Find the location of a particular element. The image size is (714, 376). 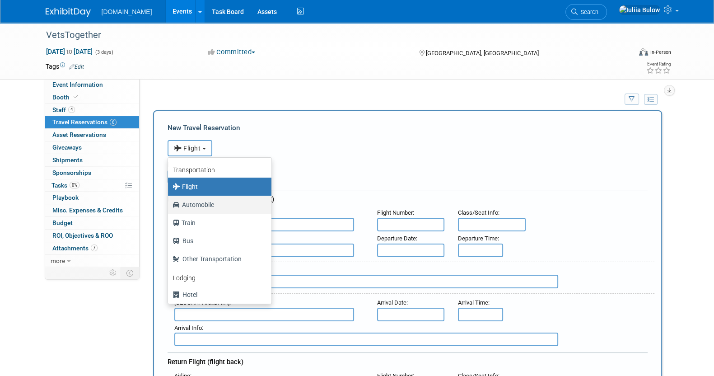

span: Asset Reservations is located at coordinates (79, 135).